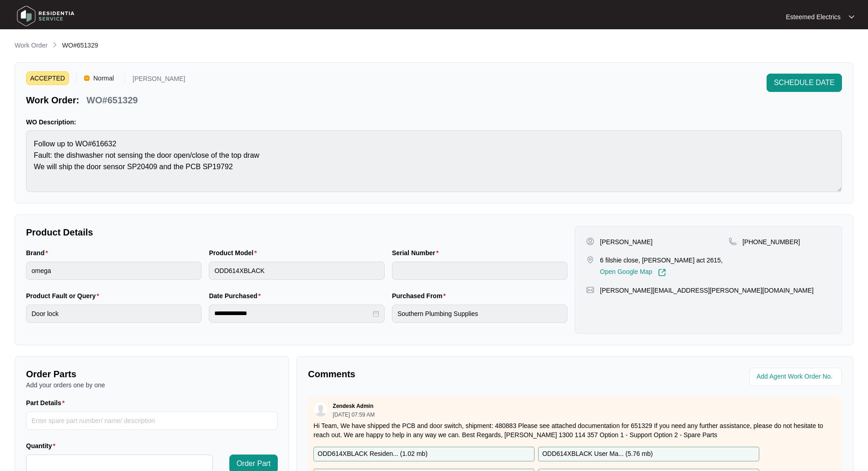 This screenshot has width=868, height=471. What do you see at coordinates (851, 17) in the screenshot?
I see `img: dropdown arrow` at bounding box center [851, 17].